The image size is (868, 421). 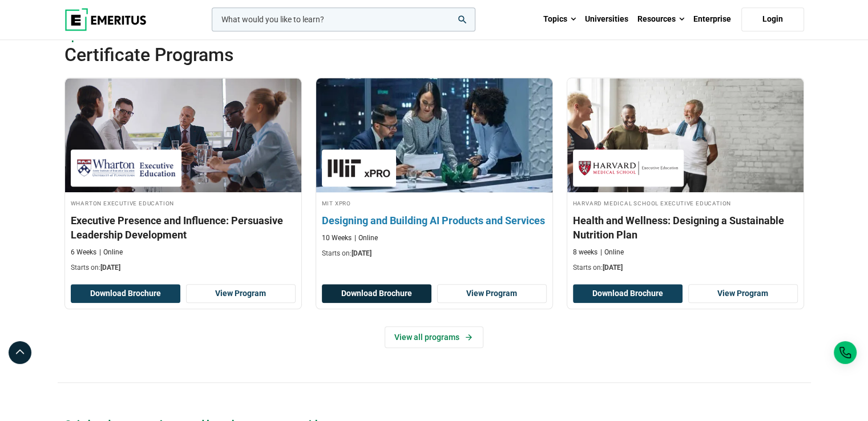 I want to click on img: Executive Presence and Influence: Persuasive Leadership Development | Online Leadership Course, so click(x=183, y=135).